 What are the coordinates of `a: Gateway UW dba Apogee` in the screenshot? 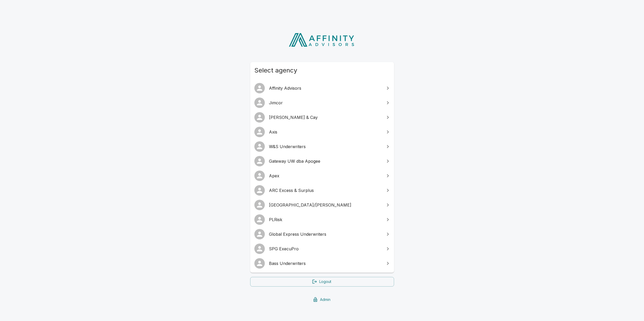 It's located at (322, 161).